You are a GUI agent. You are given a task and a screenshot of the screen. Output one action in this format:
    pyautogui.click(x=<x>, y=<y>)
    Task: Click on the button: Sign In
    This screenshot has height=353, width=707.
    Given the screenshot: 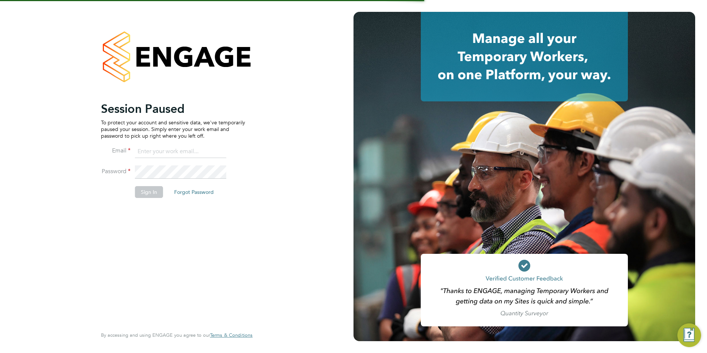 What is the action you would take?
    pyautogui.click(x=149, y=192)
    